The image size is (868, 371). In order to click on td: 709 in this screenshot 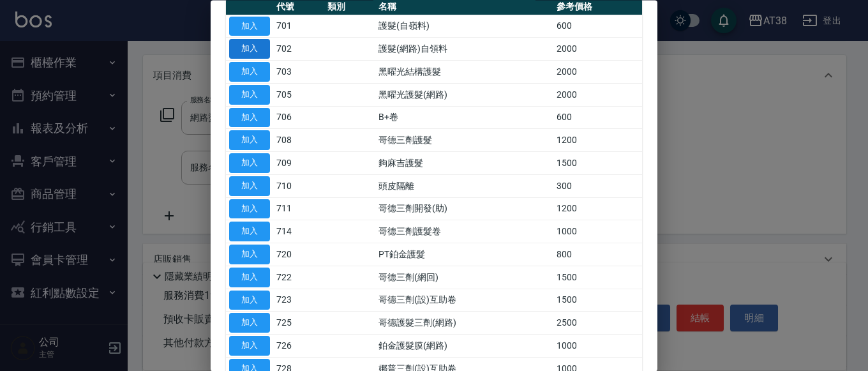, I will do `click(299, 163)`.